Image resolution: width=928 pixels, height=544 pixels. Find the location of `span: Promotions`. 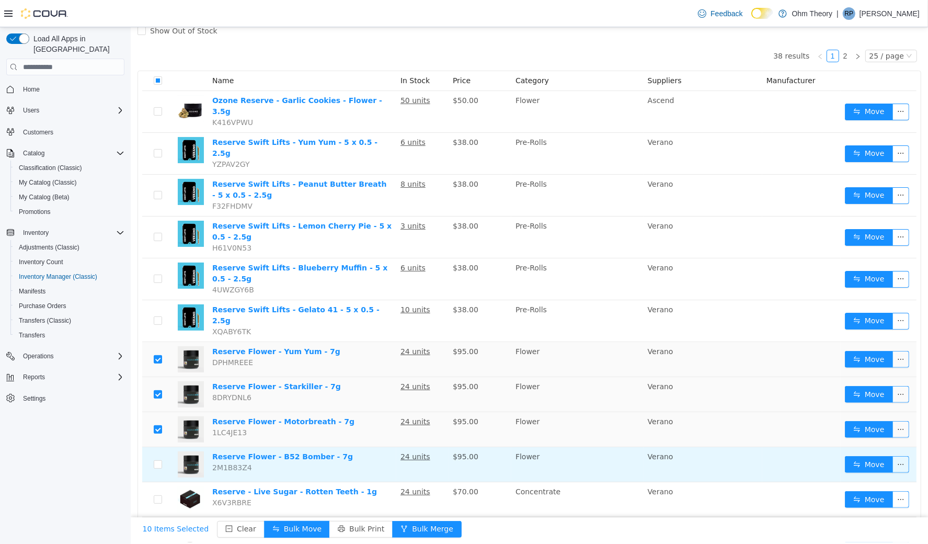

span: Promotions is located at coordinates (34, 212).